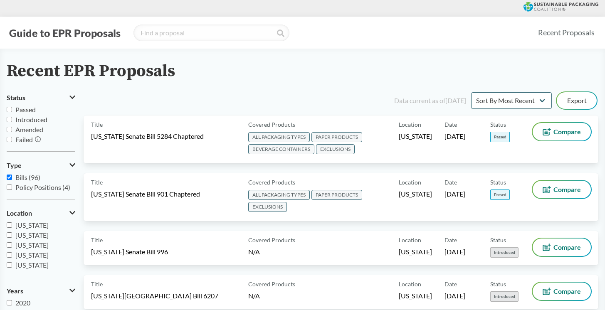 Image resolution: width=605 pixels, height=310 pixels. I want to click on button: Export, so click(576, 101).